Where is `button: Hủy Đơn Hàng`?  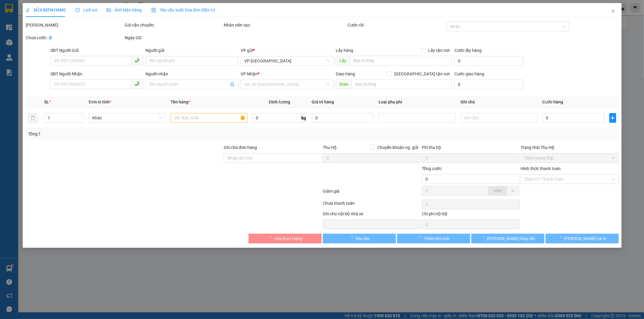
button: Hủy Đơn Hàng is located at coordinates (285, 239).